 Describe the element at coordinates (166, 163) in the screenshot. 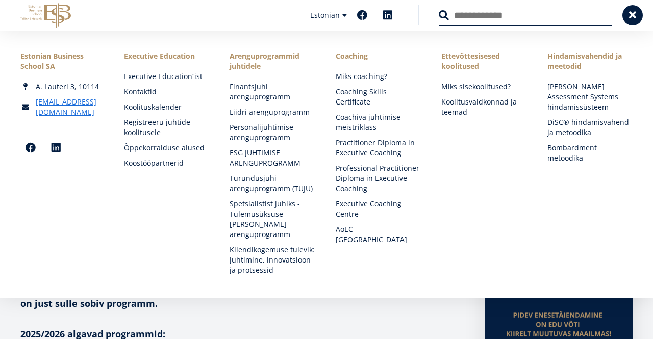

I see `a: Koostööpartnerid` at that location.